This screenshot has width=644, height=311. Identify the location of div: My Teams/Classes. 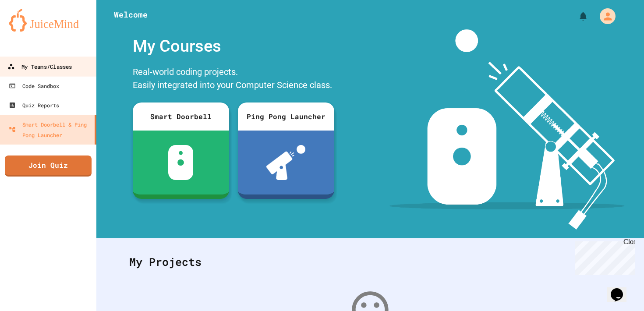
(40, 66).